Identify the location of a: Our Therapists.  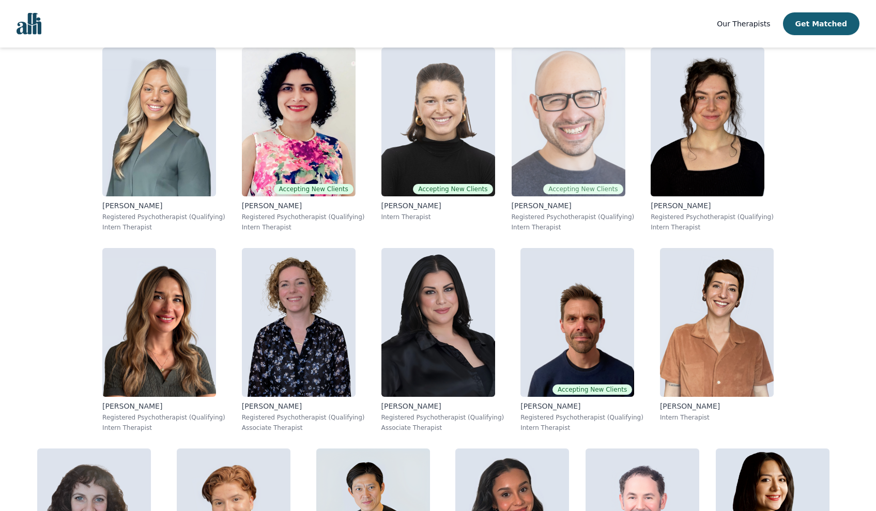
(744, 24).